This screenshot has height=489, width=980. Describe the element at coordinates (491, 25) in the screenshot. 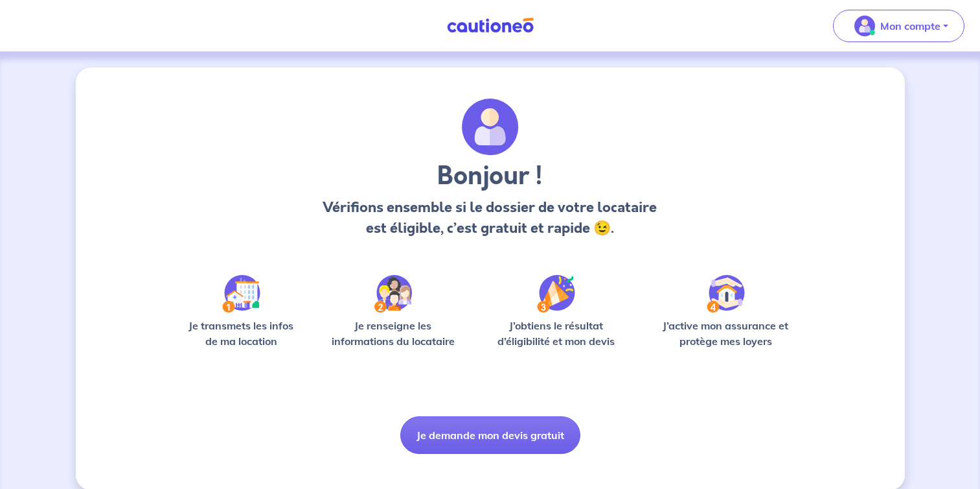

I see `img: Cautioneo` at that location.